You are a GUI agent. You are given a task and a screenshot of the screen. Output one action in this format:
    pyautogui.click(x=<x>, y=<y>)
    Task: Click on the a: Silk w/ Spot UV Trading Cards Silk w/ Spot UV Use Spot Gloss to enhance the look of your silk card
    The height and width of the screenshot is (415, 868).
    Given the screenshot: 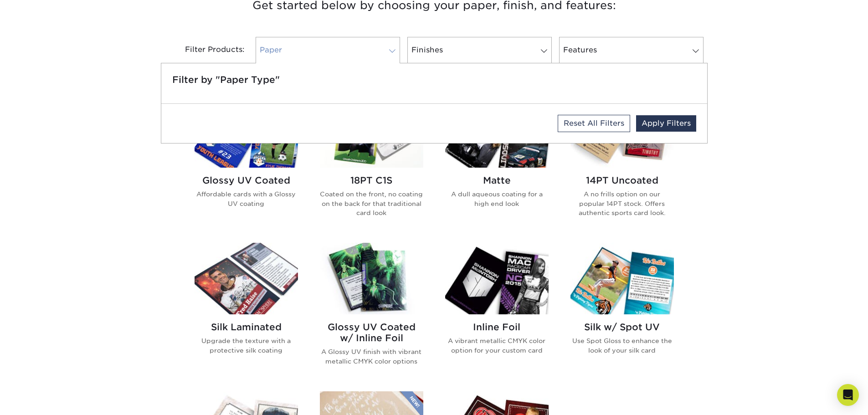 What is the action you would take?
    pyautogui.click(x=622, y=312)
    